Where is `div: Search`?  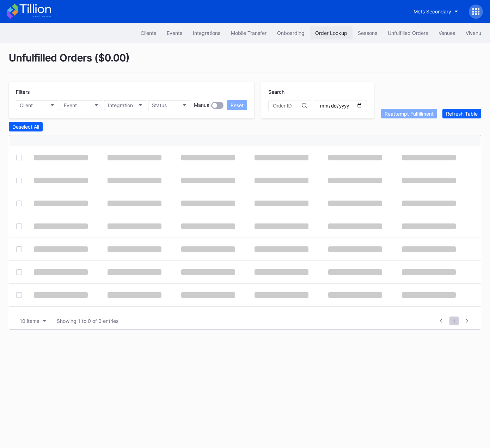 div: Search is located at coordinates (318, 92).